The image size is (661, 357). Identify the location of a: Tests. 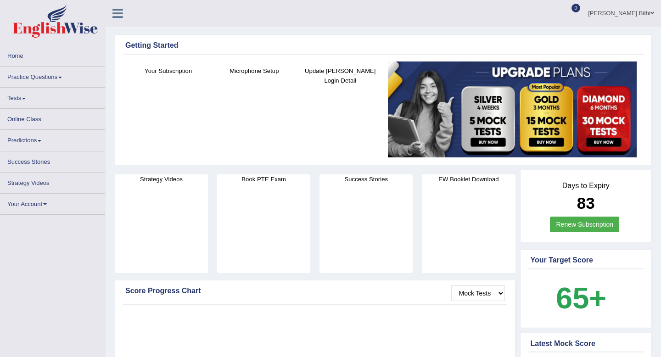
(53, 96).